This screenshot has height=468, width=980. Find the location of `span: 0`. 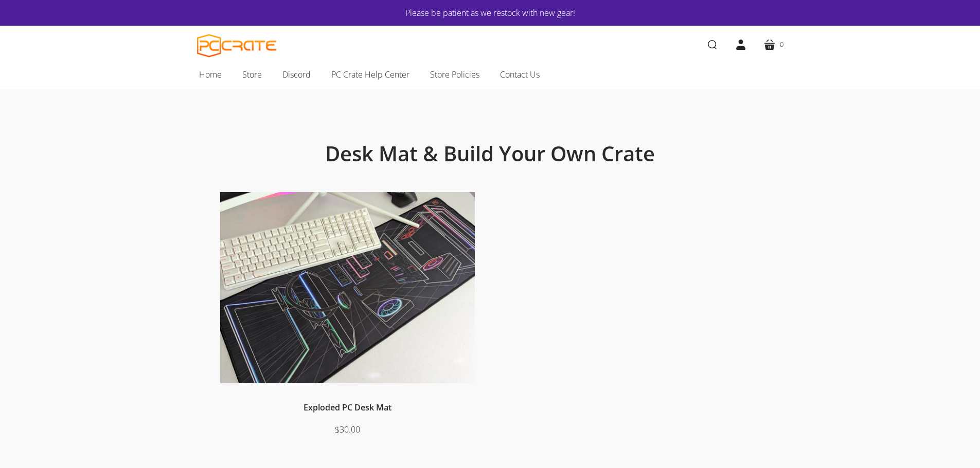

span: 0 is located at coordinates (782, 44).